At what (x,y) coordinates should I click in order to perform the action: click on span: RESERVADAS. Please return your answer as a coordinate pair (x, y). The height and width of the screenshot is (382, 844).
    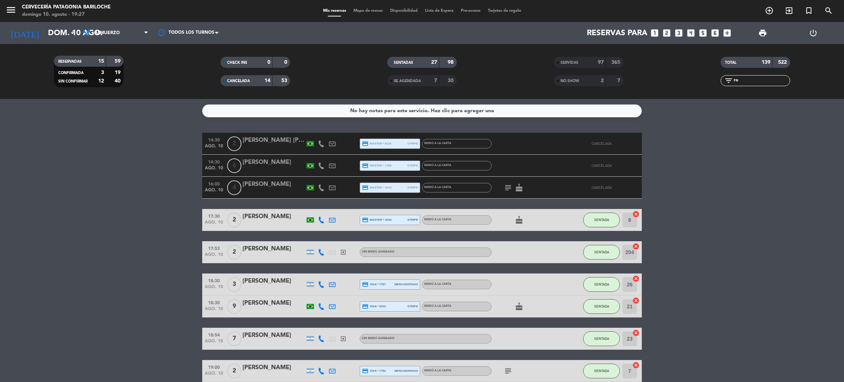
    Looking at the image, I should click on (70, 62).